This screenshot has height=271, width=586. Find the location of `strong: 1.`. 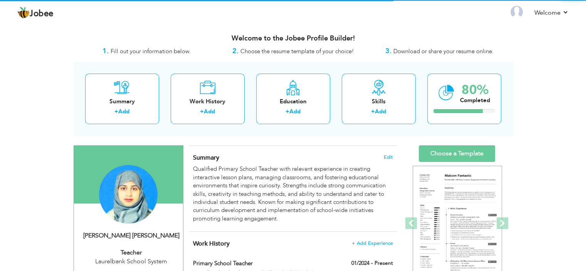

strong: 1. is located at coordinates (106, 51).